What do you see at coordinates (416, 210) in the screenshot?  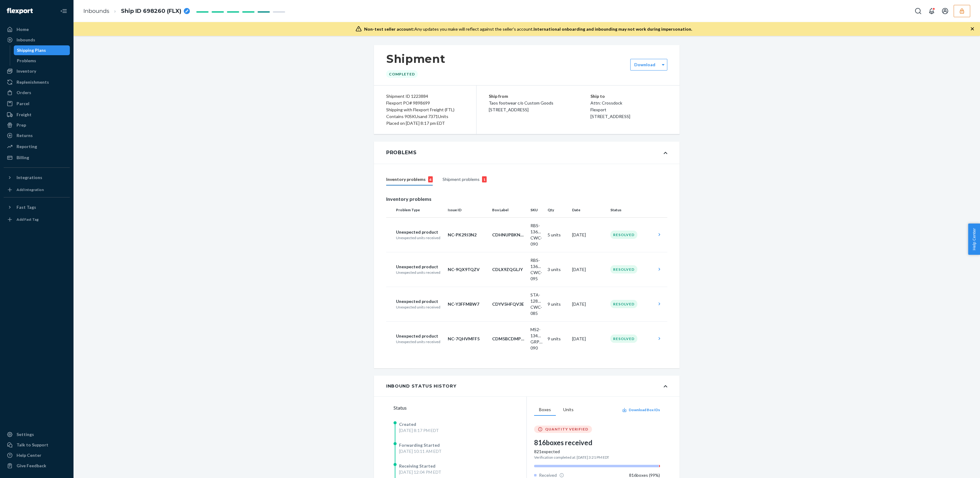 I see `th: Problem Type` at bounding box center [416, 210].